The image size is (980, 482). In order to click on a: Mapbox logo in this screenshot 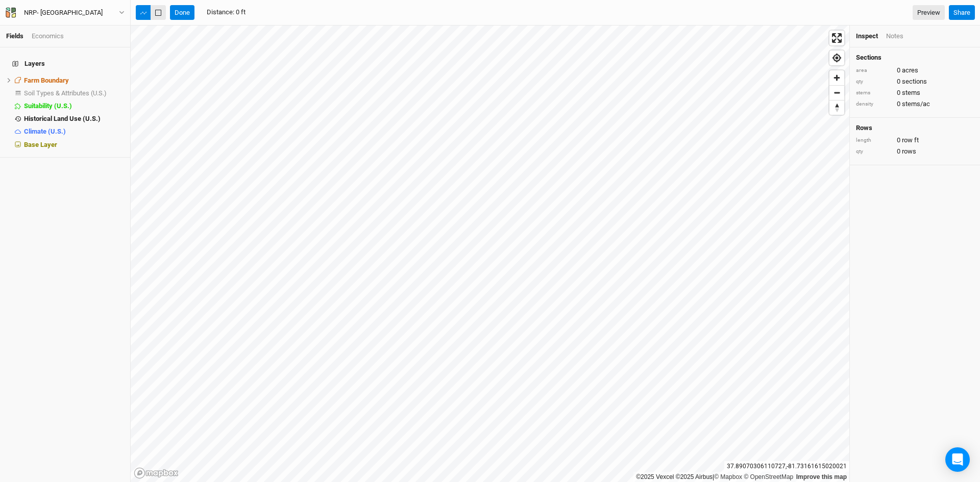, I will do `click(156, 472)`.